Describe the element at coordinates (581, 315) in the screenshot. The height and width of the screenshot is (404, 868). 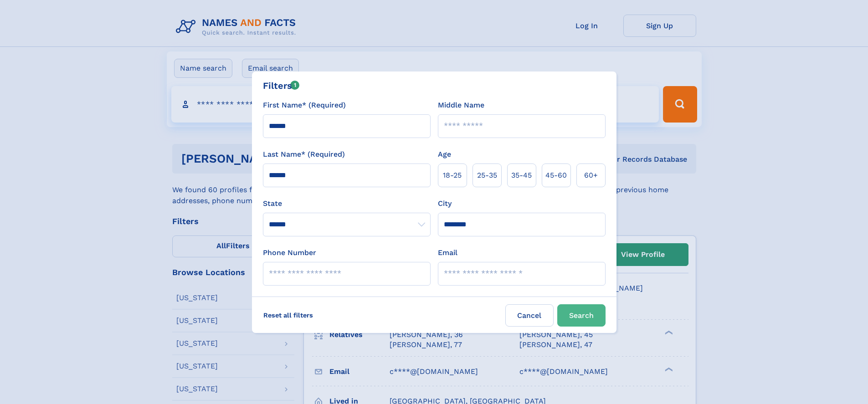
I see `button: Search` at that location.